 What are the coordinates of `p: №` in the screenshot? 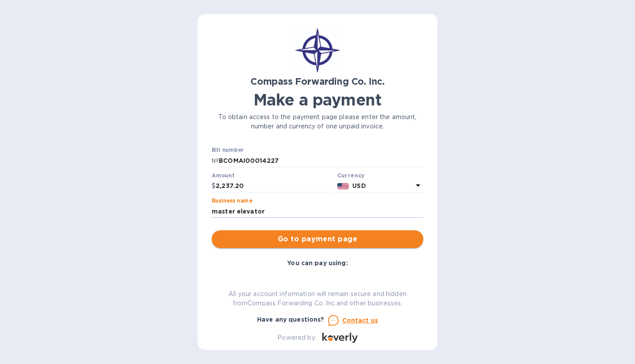 It's located at (215, 161).